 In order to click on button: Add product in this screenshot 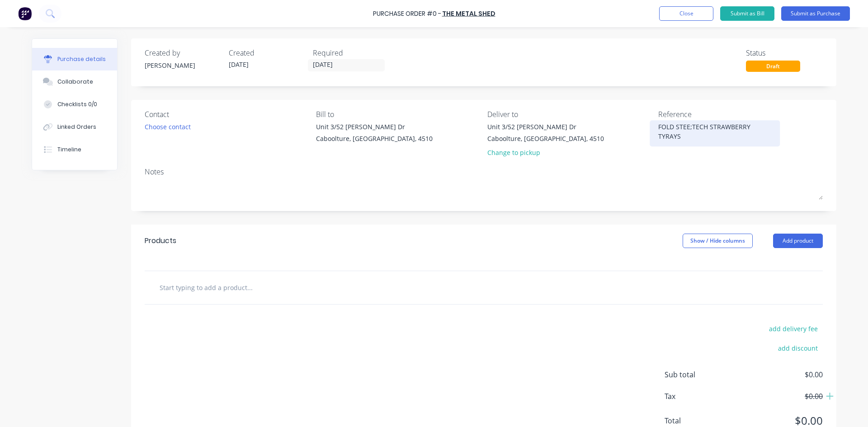, I will do `click(798, 241)`.